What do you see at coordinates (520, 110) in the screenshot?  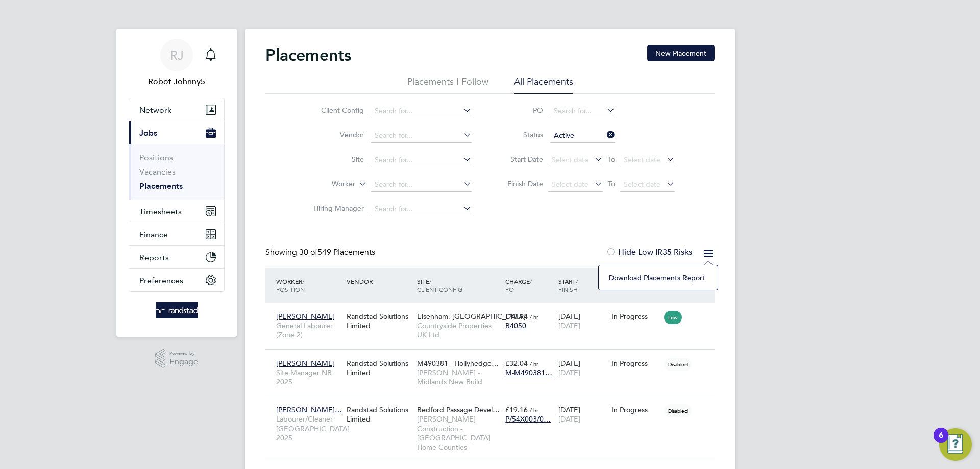 I see `label: PO` at bounding box center [520, 110].